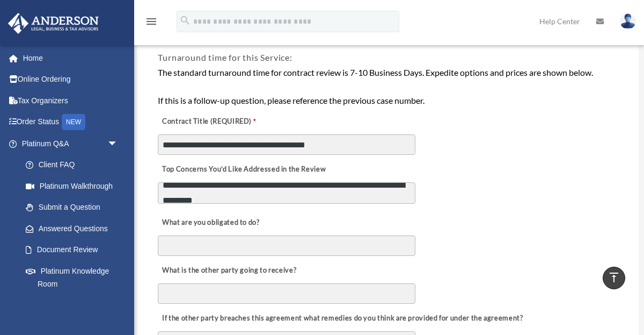 This screenshot has height=335, width=644. Describe the element at coordinates (614, 278) in the screenshot. I see `i: vertical_align_top` at that location.